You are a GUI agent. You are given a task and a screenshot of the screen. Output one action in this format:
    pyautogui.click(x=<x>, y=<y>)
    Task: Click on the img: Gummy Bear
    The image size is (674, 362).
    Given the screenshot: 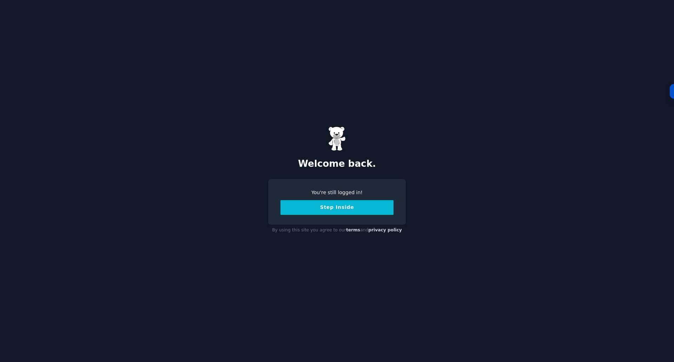 What is the action you would take?
    pyautogui.click(x=337, y=139)
    